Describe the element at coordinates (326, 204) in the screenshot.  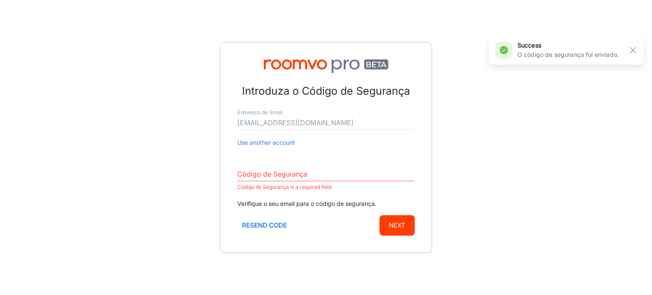
I see `p: Verifique o seu email para o código de segurança.` at that location.